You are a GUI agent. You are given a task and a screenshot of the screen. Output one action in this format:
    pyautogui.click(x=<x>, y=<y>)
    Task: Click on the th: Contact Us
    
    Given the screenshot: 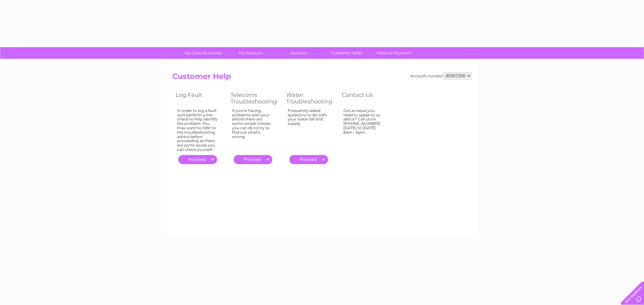 What is the action you would take?
    pyautogui.click(x=366, y=98)
    